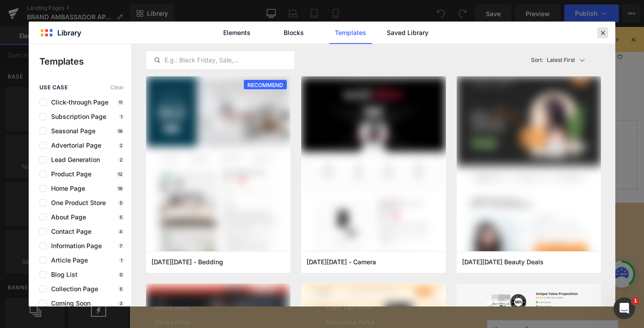 The width and height of the screenshot is (644, 328). I want to click on a: Cart, so click(509, 32).